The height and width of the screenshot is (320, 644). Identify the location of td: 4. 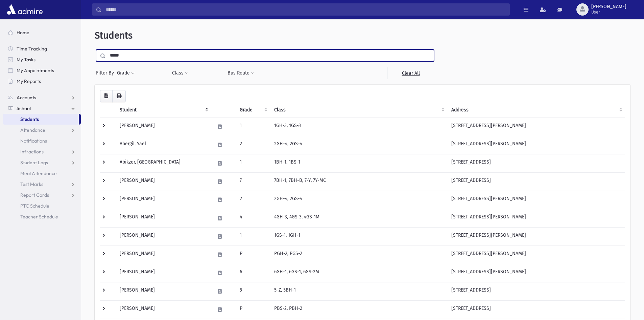
(253, 218).